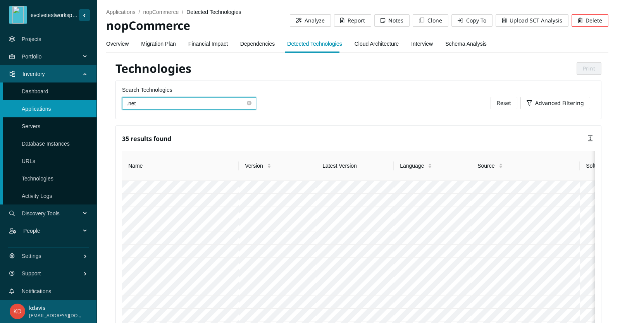 Image resolution: width=620 pixels, height=323 pixels. Describe the element at coordinates (31, 126) in the screenshot. I see `a: Servers` at that location.